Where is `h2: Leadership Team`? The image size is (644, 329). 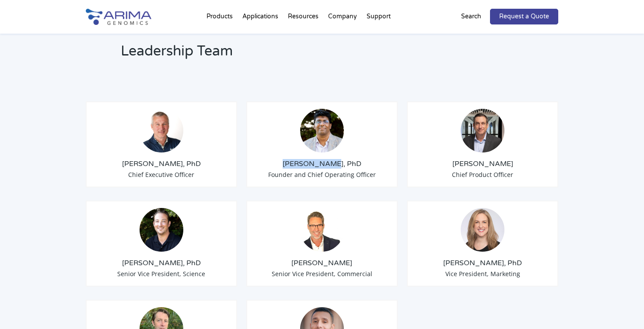
h2: Leadership Team is located at coordinates (277, 54).